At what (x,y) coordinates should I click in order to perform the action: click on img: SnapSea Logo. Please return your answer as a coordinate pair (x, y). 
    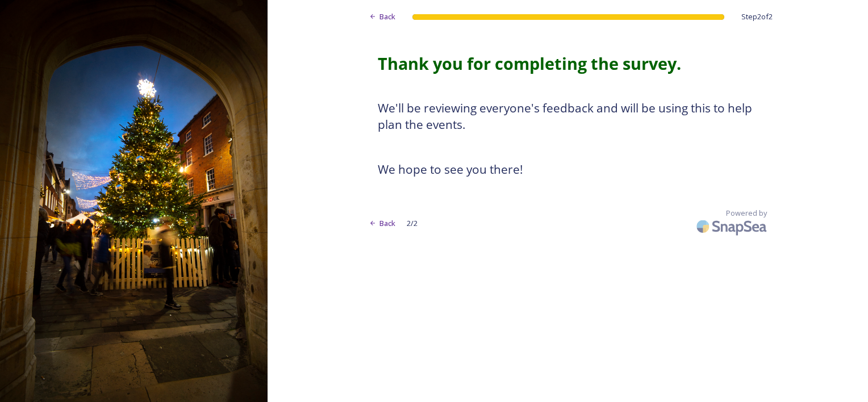
    Looking at the image, I should click on (732, 226).